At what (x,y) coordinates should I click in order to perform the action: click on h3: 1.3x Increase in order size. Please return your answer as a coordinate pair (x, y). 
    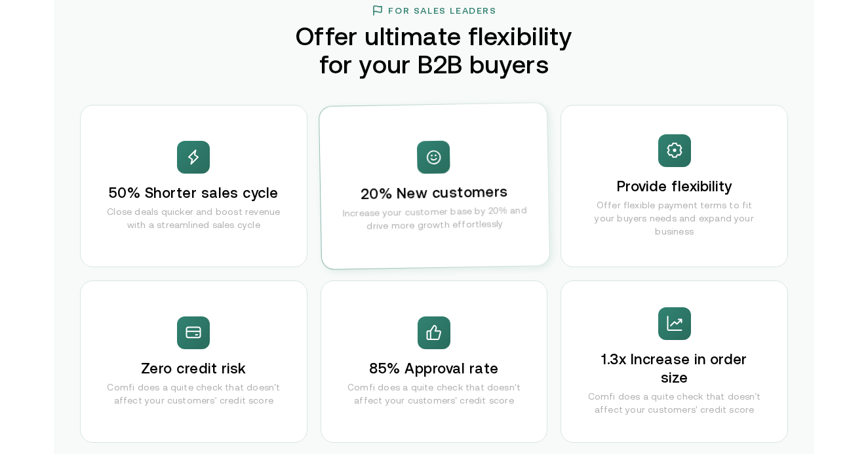
    Looking at the image, I should click on (674, 369).